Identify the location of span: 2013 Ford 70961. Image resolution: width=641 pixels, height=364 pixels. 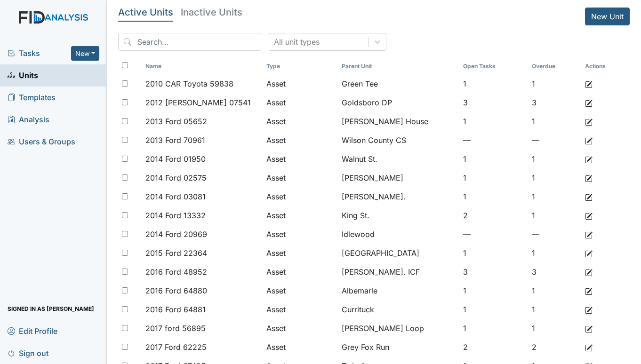
(175, 140).